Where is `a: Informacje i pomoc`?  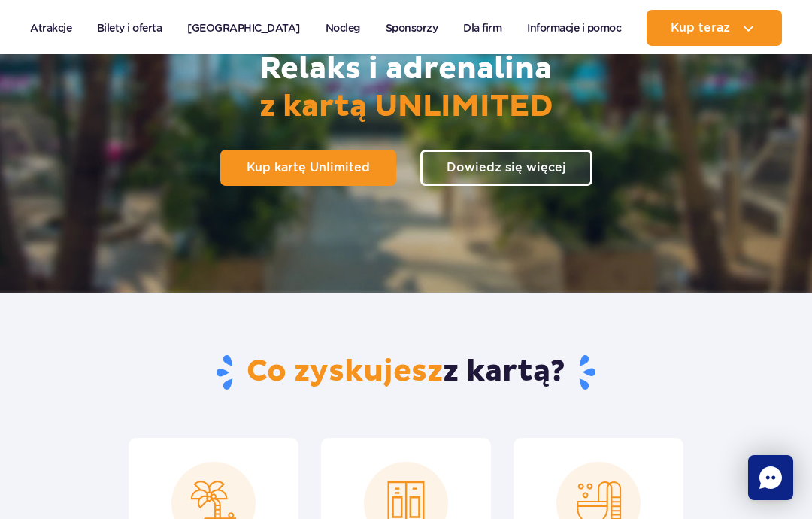
a: Informacje i pomoc is located at coordinates (574, 28).